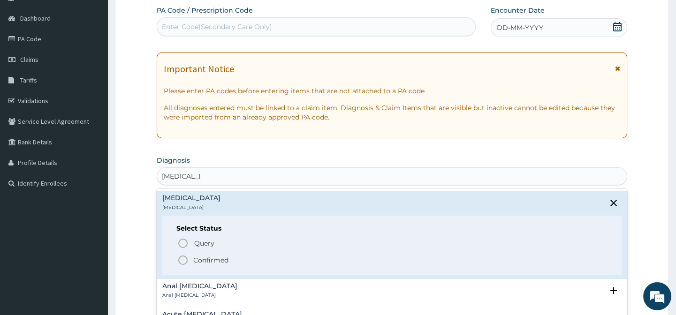 The image size is (676, 315). What do you see at coordinates (211, 260) in the screenshot?
I see `p: Confirmed` at bounding box center [211, 260].